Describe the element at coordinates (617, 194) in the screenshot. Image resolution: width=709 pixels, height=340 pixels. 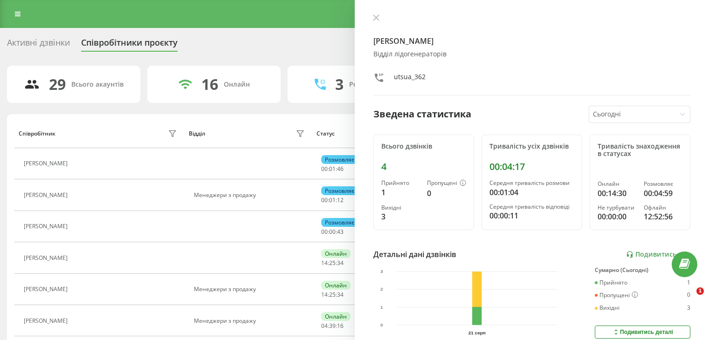
I see `div: 00:14:30` at that location.